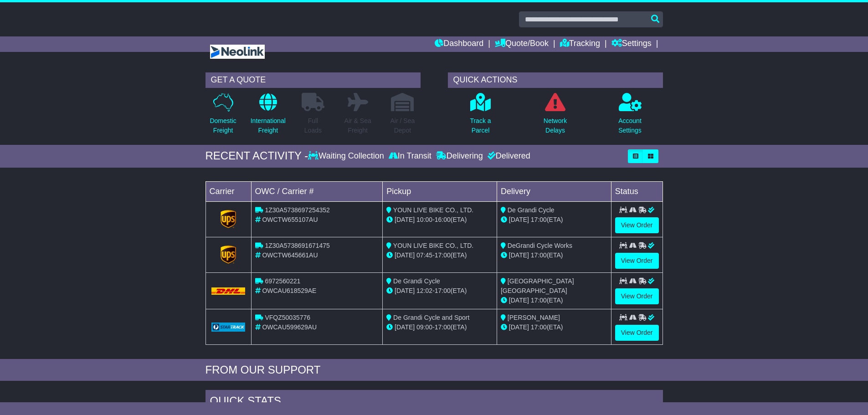 The height and width of the screenshot is (415, 868). Describe the element at coordinates (223, 126) in the screenshot. I see `p: Domestic Freight` at that location.